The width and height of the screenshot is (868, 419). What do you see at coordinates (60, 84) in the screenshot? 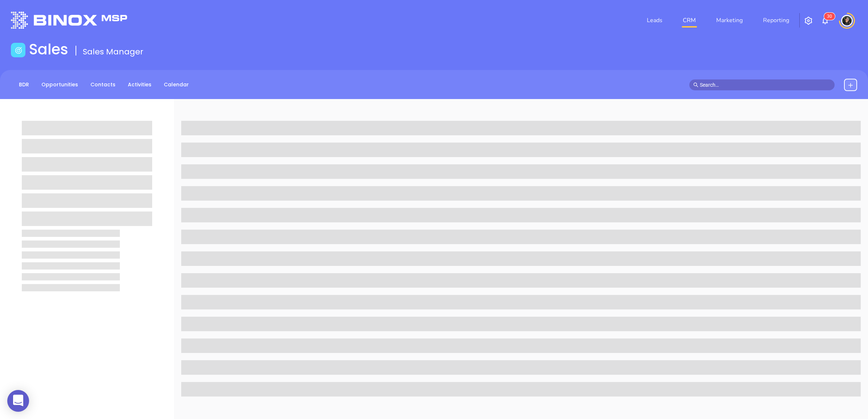
I see `a: Opportunities` at bounding box center [60, 84].